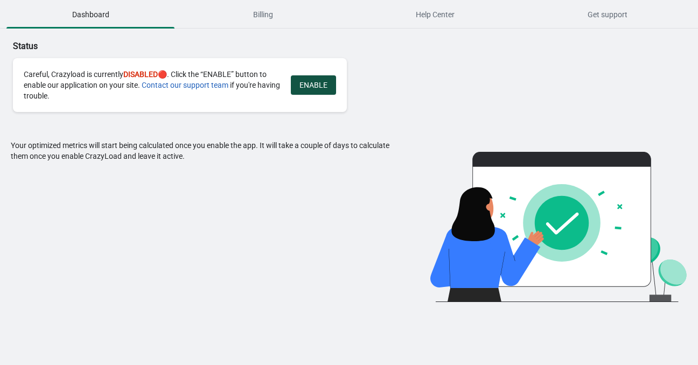 This screenshot has height=365, width=698. Describe the element at coordinates (152, 85) in the screenshot. I see `div: Careful, Crazyload is currently 🔴. Click the “ENABLE” button to enable our application on your si...` at that location.